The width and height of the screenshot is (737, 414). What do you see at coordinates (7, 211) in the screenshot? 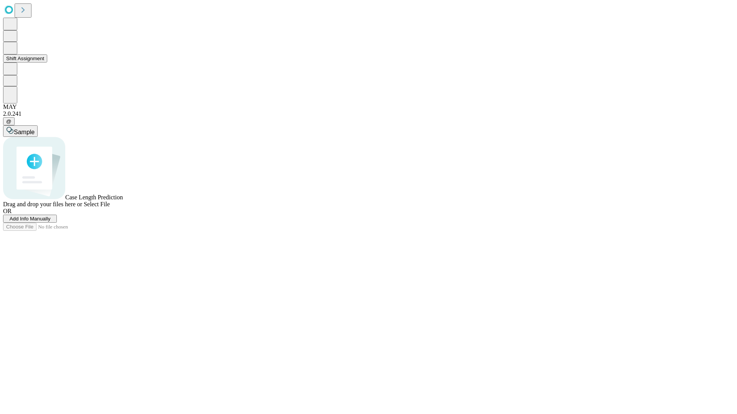
I see `span: OR` at bounding box center [7, 211].